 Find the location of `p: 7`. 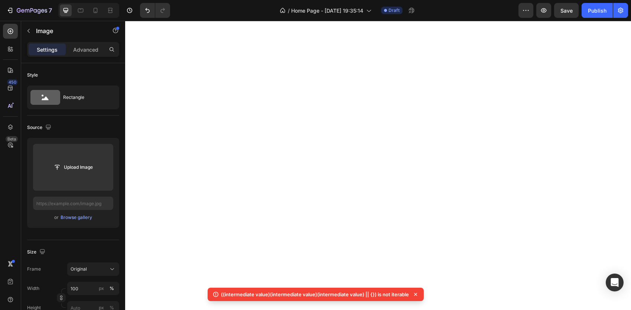

p: 7 is located at coordinates (50, 10).